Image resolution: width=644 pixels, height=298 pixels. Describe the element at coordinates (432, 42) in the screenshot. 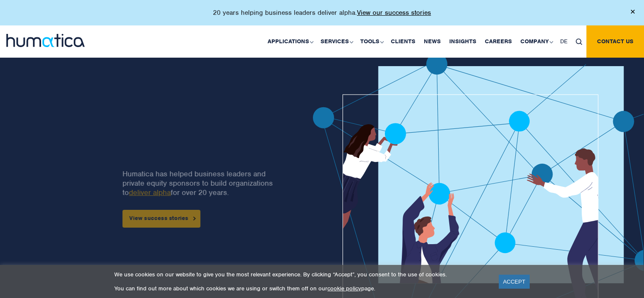

I see `a: News` at that location.